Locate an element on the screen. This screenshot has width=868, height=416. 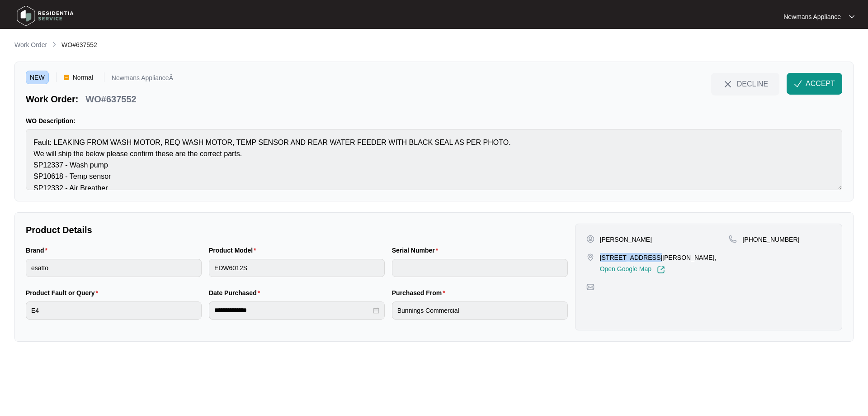
input: Purchased From is located at coordinates (480, 310).